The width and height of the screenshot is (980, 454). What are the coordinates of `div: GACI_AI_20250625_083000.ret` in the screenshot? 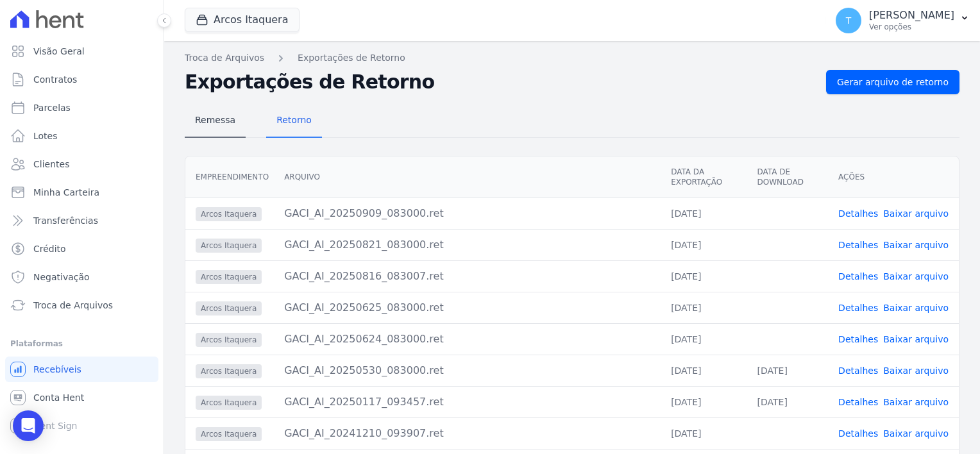 It's located at (467, 308).